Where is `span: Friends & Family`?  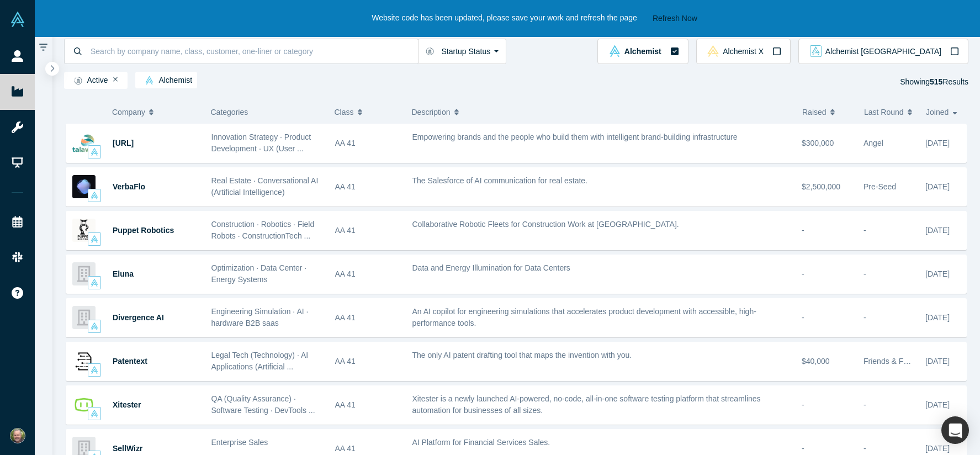 span: Friends & Family is located at coordinates (893, 361).